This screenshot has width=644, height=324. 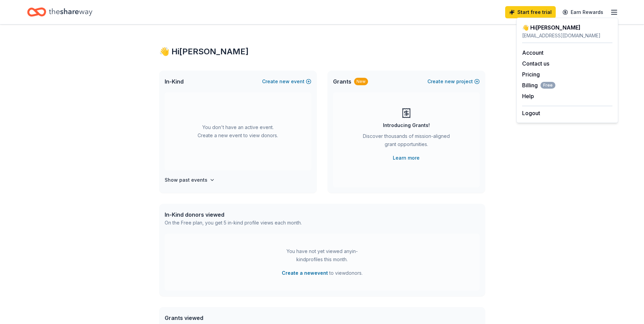 I want to click on a: Earn Rewards, so click(x=583, y=12).